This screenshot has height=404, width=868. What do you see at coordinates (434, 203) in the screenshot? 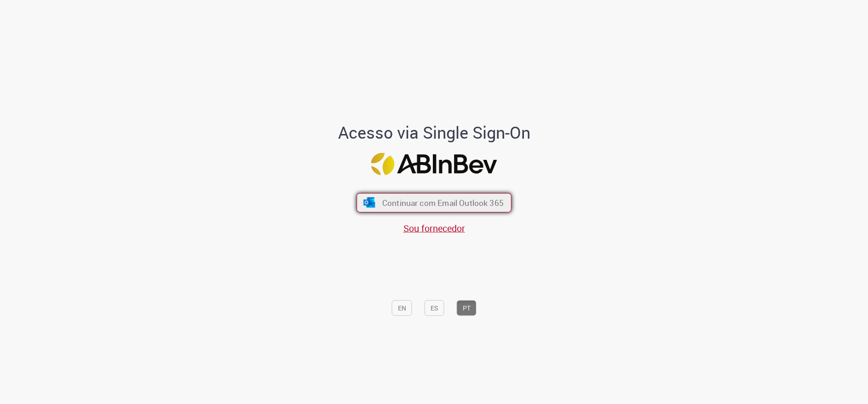
I see `button: ícone Azure/Microsoft 360 Continuar com Email Outlook 365` at bounding box center [434, 203].